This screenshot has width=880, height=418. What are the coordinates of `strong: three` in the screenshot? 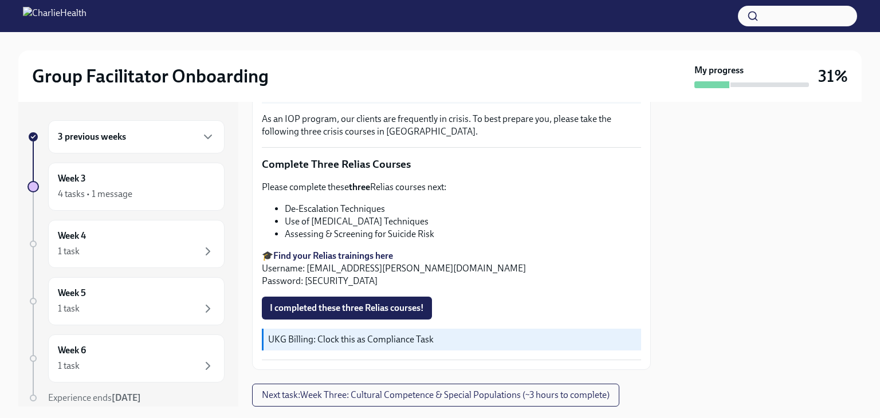 It's located at (359, 187).